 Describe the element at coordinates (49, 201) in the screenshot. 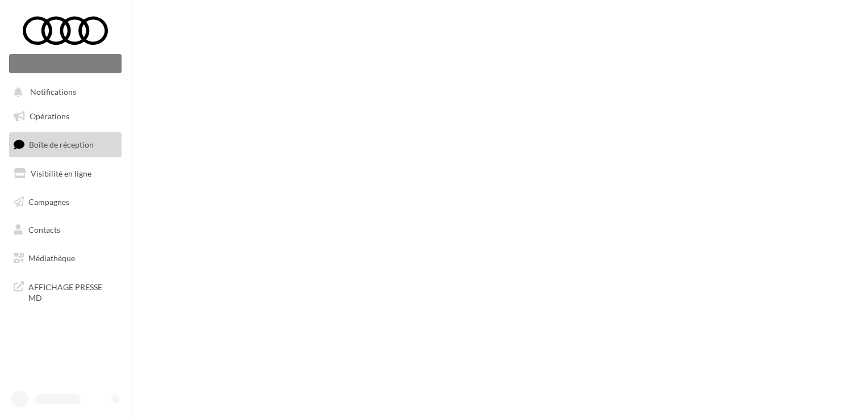

I see `span: Campagnes` at that location.